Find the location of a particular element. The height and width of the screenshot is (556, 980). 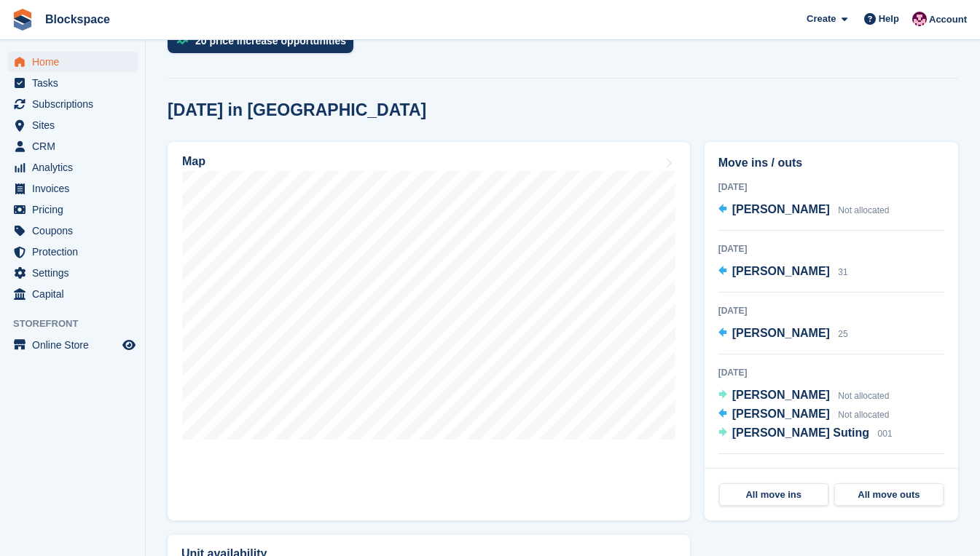

span: Home is located at coordinates (76, 62).